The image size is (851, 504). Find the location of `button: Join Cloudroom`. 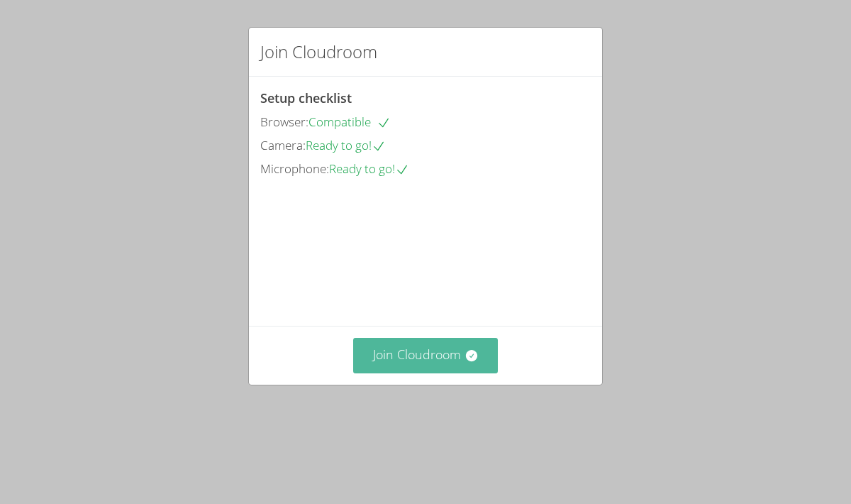

button: Join Cloudroom is located at coordinates (426, 355).